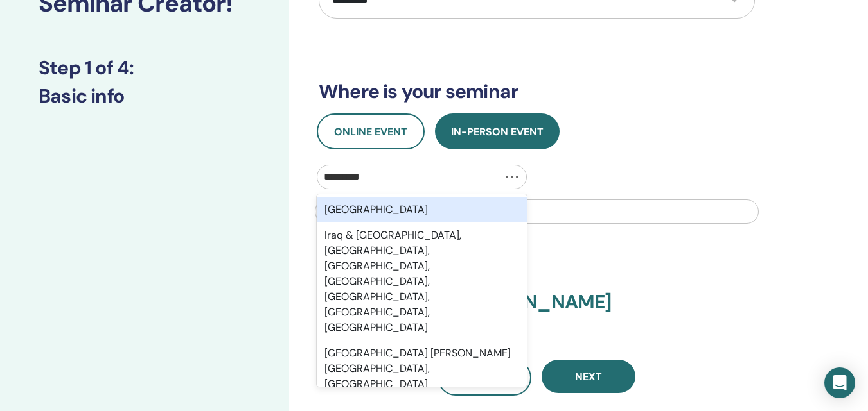  Describe the element at coordinates (497, 131) in the screenshot. I see `button: In-Person Event` at that location.